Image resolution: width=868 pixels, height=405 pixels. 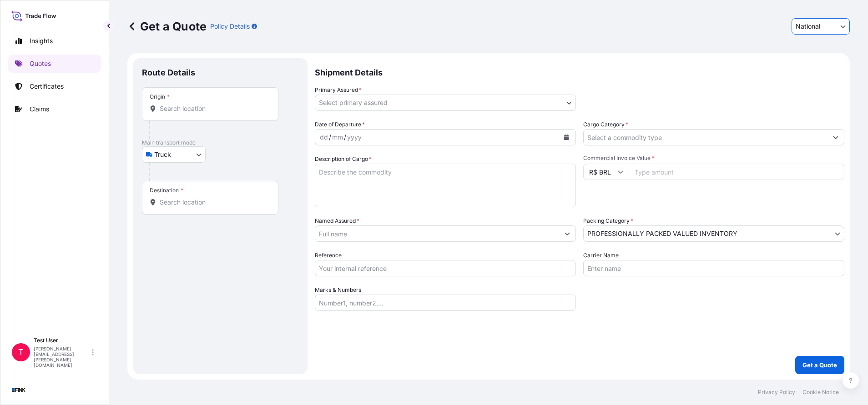 I want to click on span: National, so click(x=808, y=27).